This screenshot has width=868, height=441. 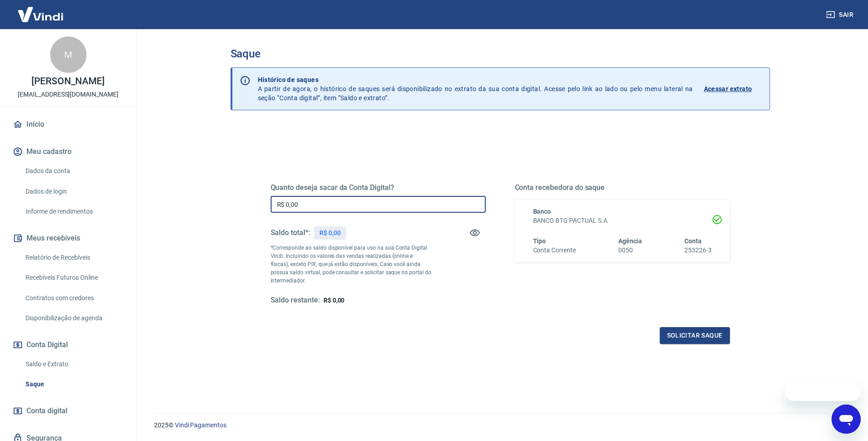 I want to click on span: Conta digital, so click(x=47, y=411).